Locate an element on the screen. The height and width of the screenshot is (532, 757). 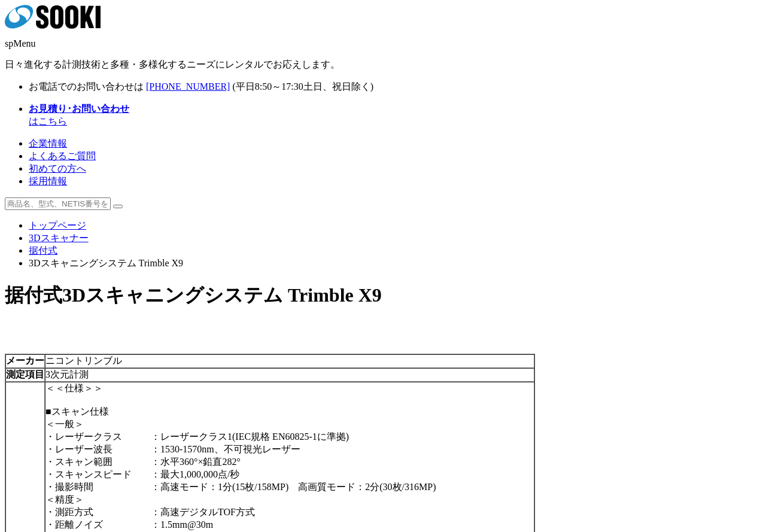
td: 3次元計測 is located at coordinates (289, 375).